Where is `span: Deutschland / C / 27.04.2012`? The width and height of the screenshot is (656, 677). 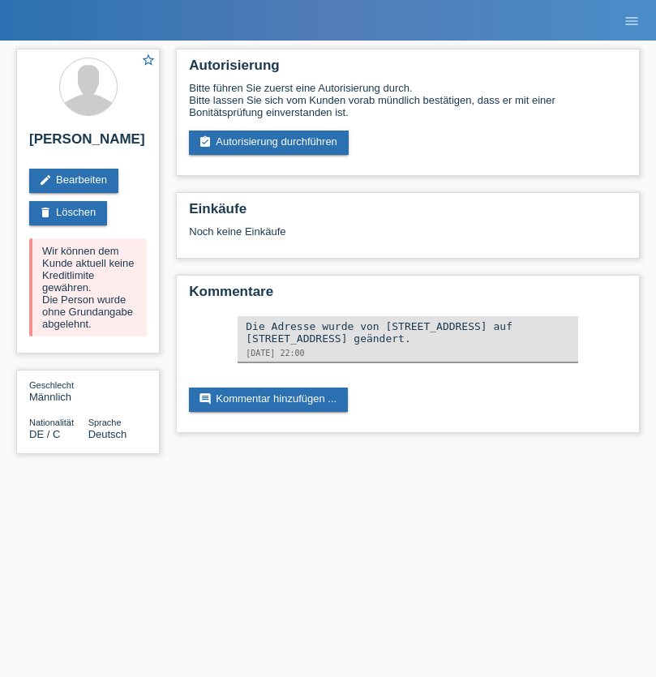
span: Deutschland / C / 27.04.2012 is located at coordinates (45, 434).